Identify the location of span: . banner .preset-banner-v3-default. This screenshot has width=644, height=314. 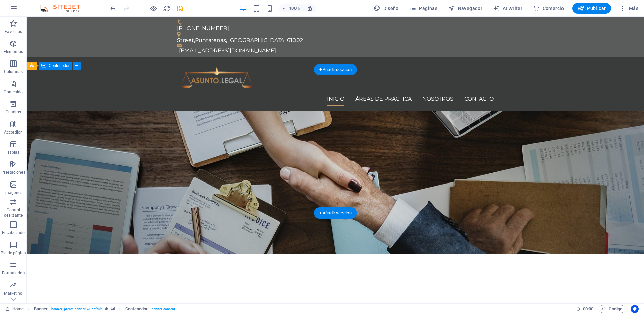
(76, 309).